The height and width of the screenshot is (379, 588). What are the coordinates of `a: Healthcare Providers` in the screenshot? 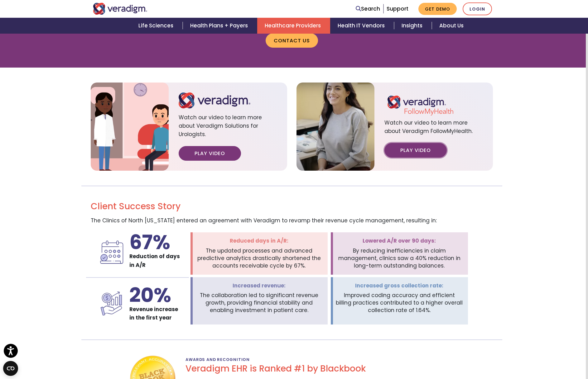 It's located at (294, 26).